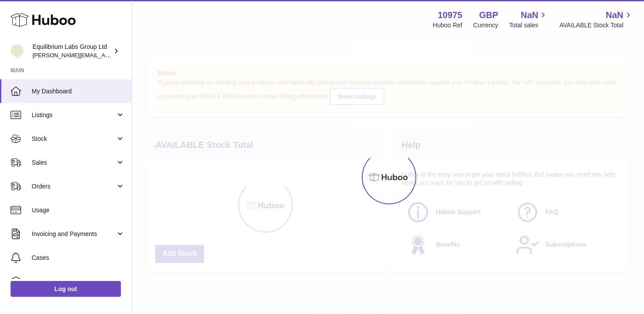 The image size is (644, 314). What do you see at coordinates (72, 51) in the screenshot?
I see `div: Equilibrium Labs Group Ltd` at bounding box center [72, 51].